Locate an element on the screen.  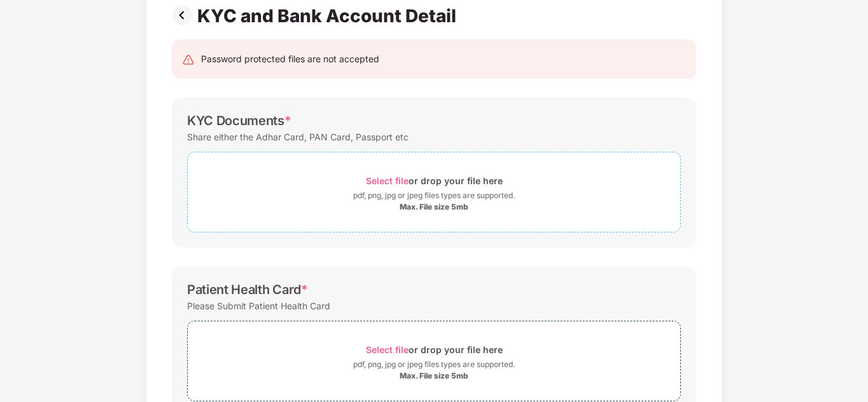
div: Patient Health Card is located at coordinates (247, 290).